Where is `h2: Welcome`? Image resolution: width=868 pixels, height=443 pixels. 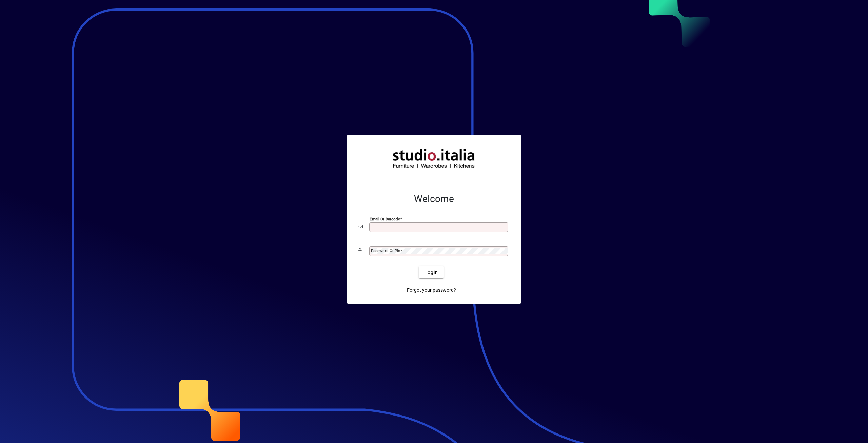 h2: Welcome is located at coordinates (434, 199).